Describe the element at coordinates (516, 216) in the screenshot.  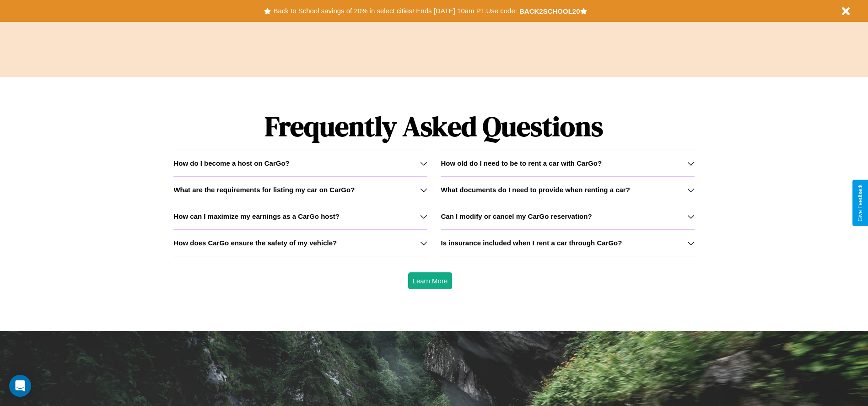
I see `h3: Can I modify or cancel my CarGo reservation?` at that location.